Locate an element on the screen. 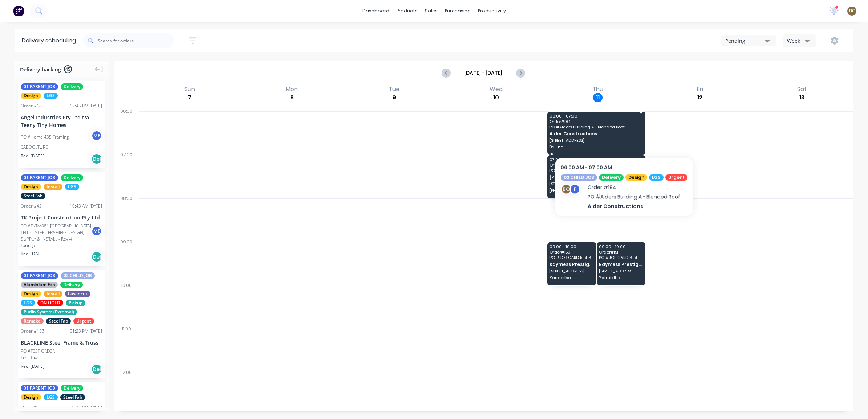  span: 45 is located at coordinates (68, 70).